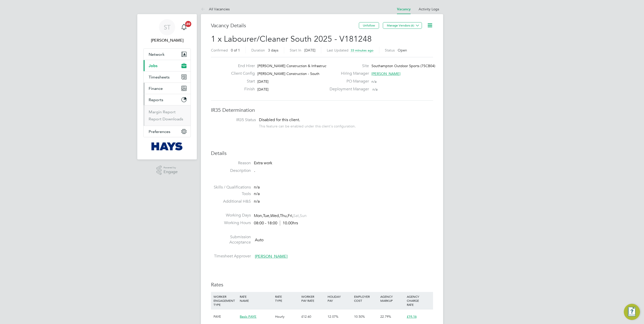  I want to click on a: Vacancy, so click(404, 9).